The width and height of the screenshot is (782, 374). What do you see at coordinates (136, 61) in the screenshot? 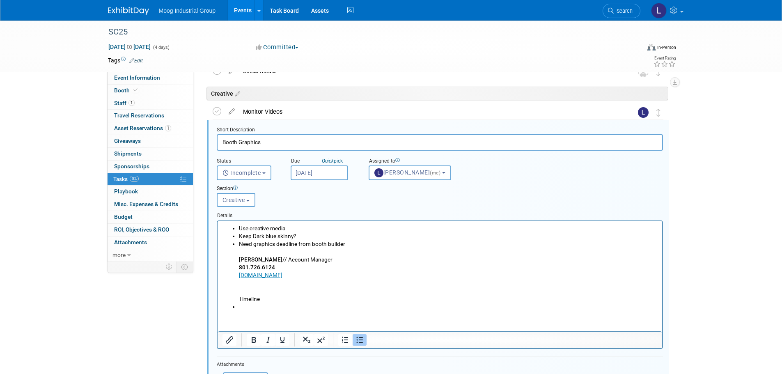
I see `a: Edit` at bounding box center [136, 61].